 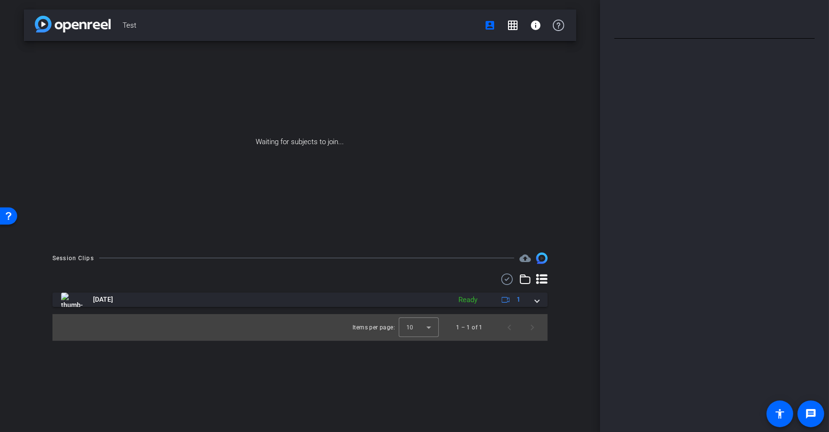 I want to click on mat-icon: account_box, so click(x=490, y=25).